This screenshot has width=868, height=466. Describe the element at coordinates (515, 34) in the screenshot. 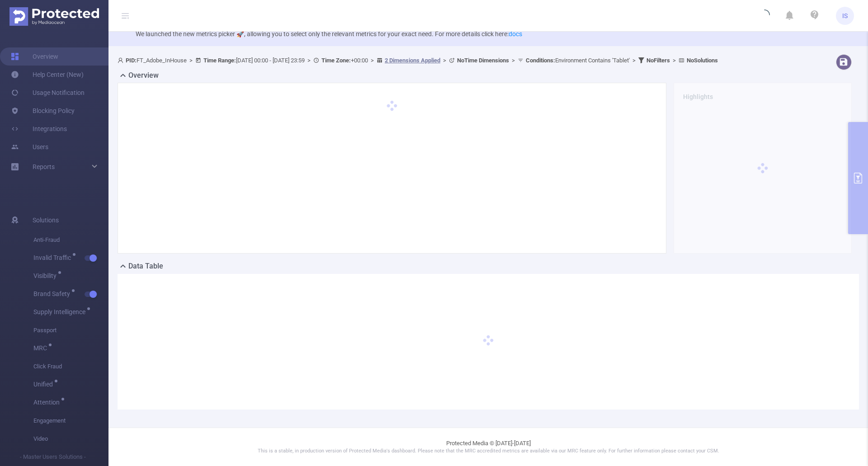

I see `a: docs` at that location.